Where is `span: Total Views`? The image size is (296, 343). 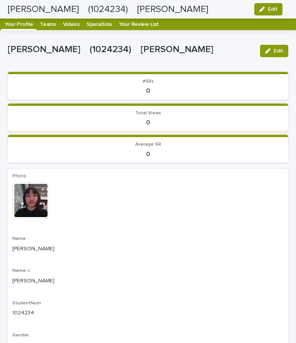 span: Total Views is located at coordinates (148, 113).